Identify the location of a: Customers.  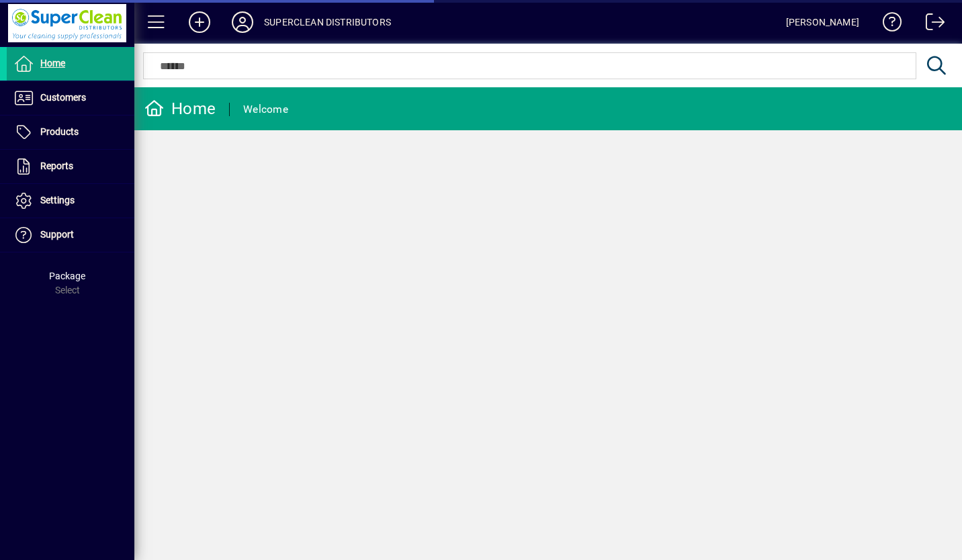
(70, 98).